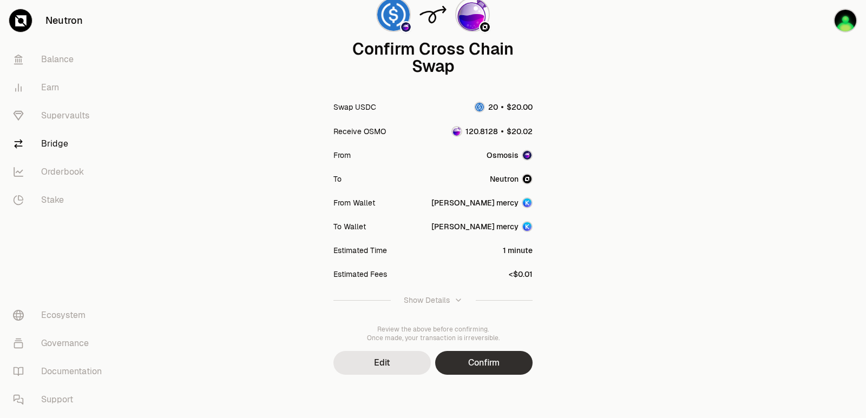  I want to click on a: Governance, so click(61, 344).